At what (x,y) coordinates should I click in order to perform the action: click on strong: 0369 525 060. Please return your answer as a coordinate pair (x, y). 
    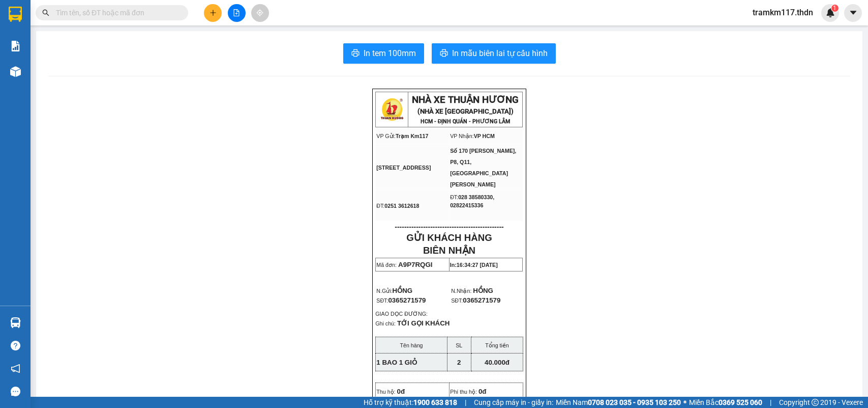
    Looking at the image, I should click on (740, 402).